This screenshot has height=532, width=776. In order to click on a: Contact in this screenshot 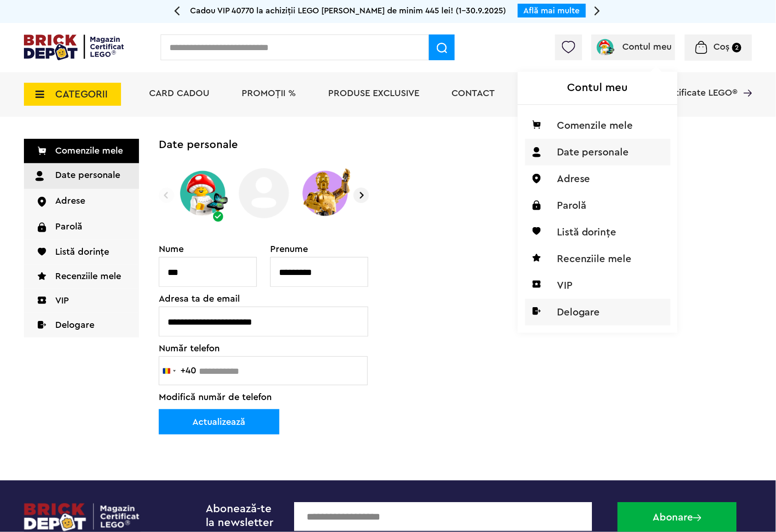, I will do `click(473, 94)`.